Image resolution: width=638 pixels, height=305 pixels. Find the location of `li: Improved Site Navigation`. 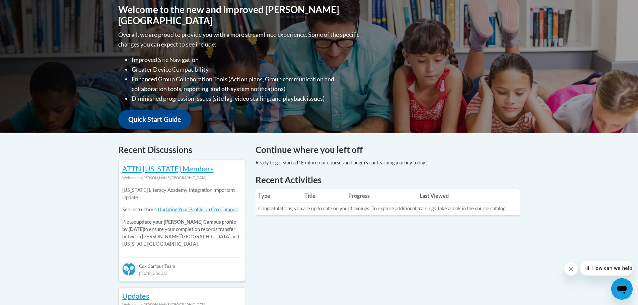

li: Improved Site Navigation is located at coordinates (246, 60).